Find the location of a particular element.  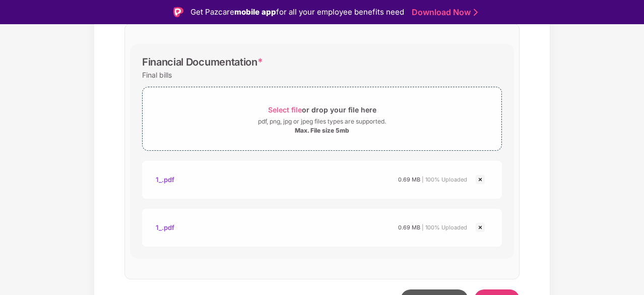

div: Financial Documentation is located at coordinates (202, 62).